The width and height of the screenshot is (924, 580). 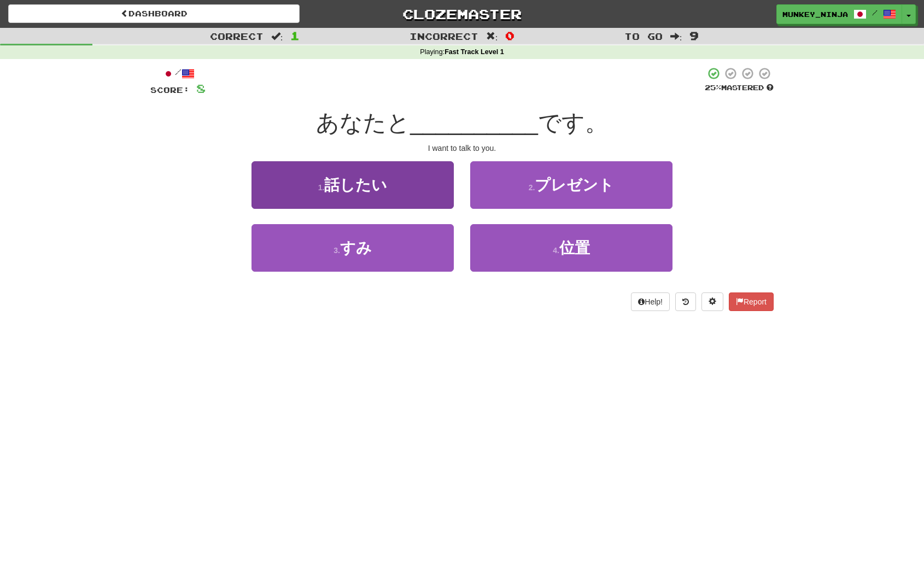 I want to click on span: 9, so click(x=694, y=35).